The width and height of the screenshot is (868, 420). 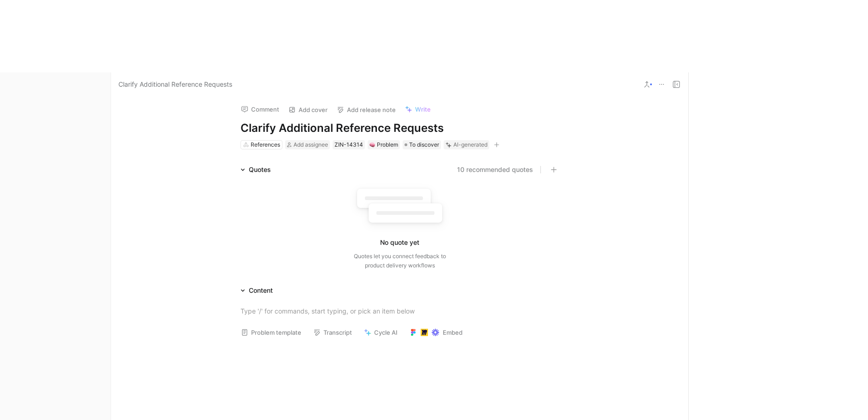 What do you see at coordinates (424, 145) in the screenshot?
I see `span: To discover` at bounding box center [424, 145].